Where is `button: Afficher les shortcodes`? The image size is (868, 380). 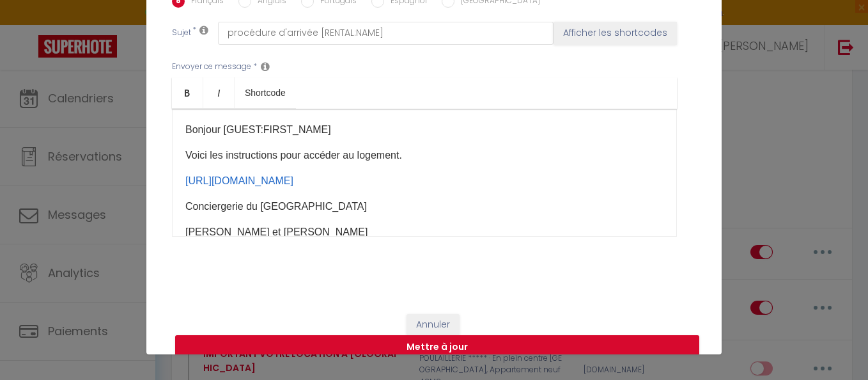
button: Afficher les shortcodes is located at coordinates (615, 34).